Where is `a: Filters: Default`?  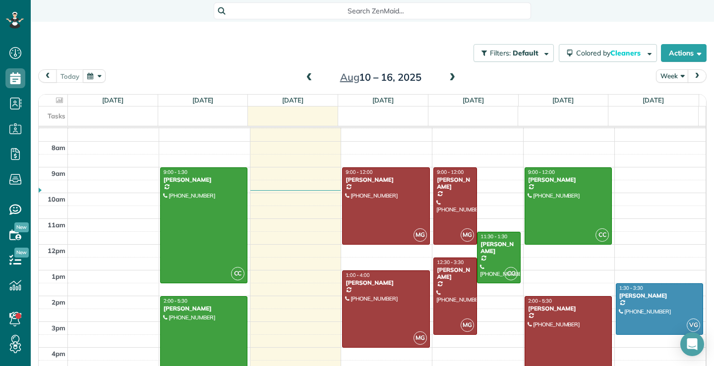 a: Filters: Default is located at coordinates (511, 53).